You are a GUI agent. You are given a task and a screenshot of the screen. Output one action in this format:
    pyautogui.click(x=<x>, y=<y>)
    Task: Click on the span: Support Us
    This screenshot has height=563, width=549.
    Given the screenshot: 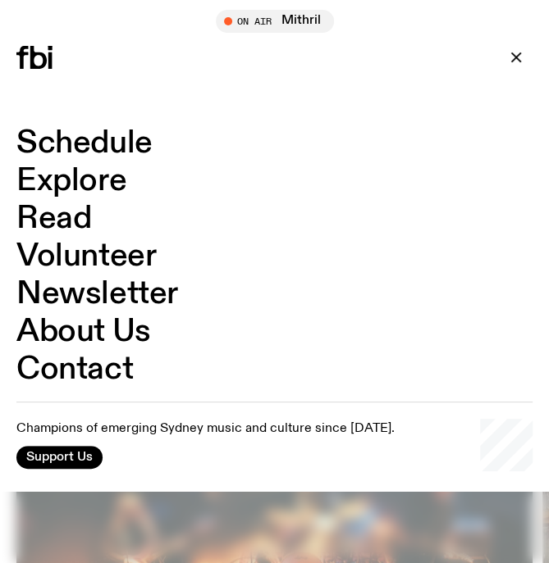 What is the action you would take?
    pyautogui.click(x=59, y=458)
    